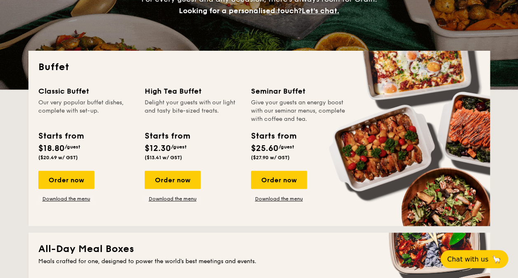 The width and height of the screenshot is (518, 278). Describe the element at coordinates (193, 91) in the screenshot. I see `div: High Tea Buffet` at that location.